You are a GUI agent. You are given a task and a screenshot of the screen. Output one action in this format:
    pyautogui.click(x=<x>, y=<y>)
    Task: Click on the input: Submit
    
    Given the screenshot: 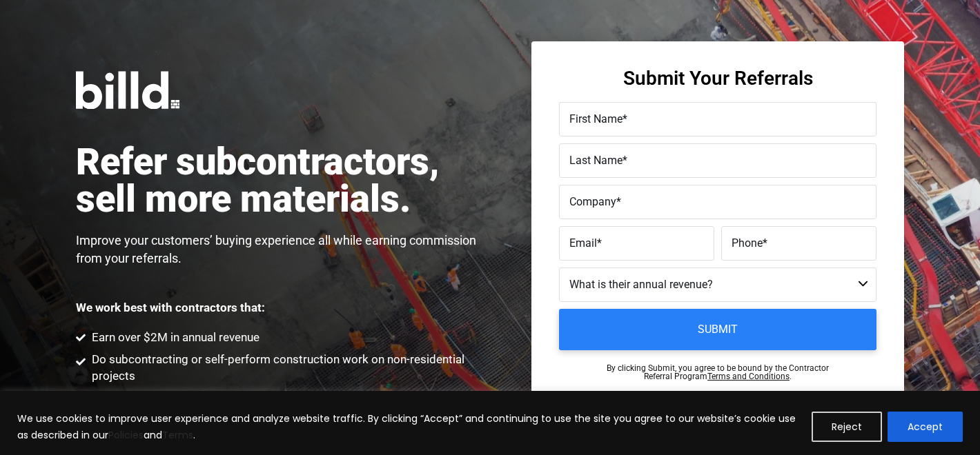 What is the action you would take?
    pyautogui.click(x=718, y=329)
    